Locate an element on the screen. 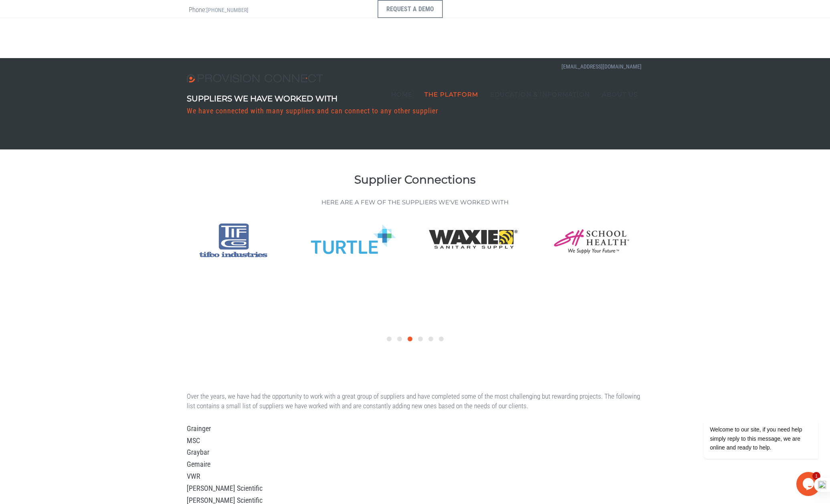 The image size is (830, 504). img: Tifco Industries is located at coordinates (233, 240).